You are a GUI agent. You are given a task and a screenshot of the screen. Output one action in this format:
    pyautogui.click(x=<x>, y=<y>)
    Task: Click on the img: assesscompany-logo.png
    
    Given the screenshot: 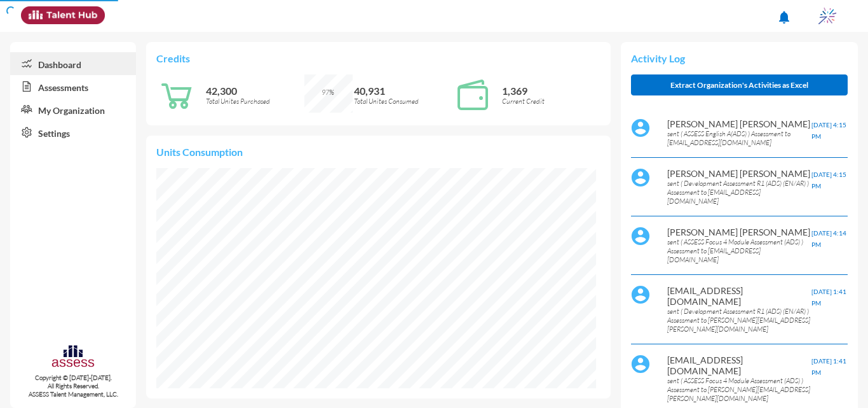 What is the action you would take?
    pyautogui.click(x=72, y=357)
    